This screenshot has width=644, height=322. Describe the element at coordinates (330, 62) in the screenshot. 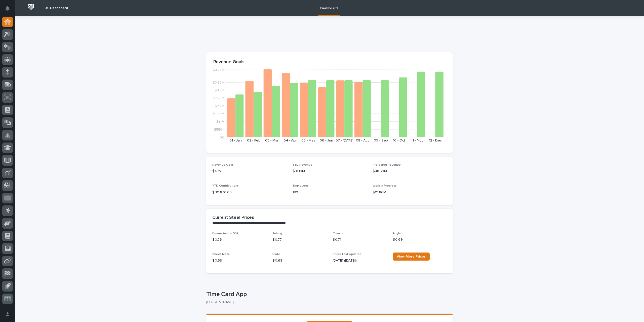

I see `p: Revenue Goals` at that location.